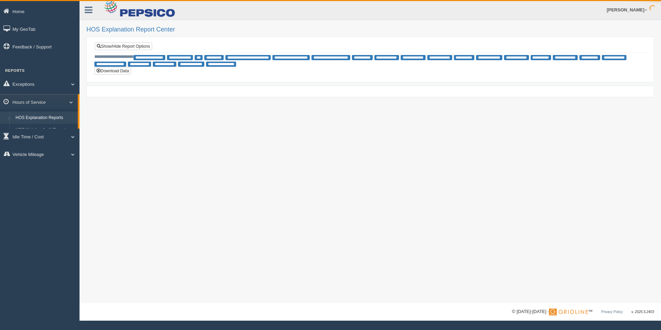 This screenshot has height=330, width=661. Describe the element at coordinates (568, 312) in the screenshot. I see `img: Gridline` at that location.